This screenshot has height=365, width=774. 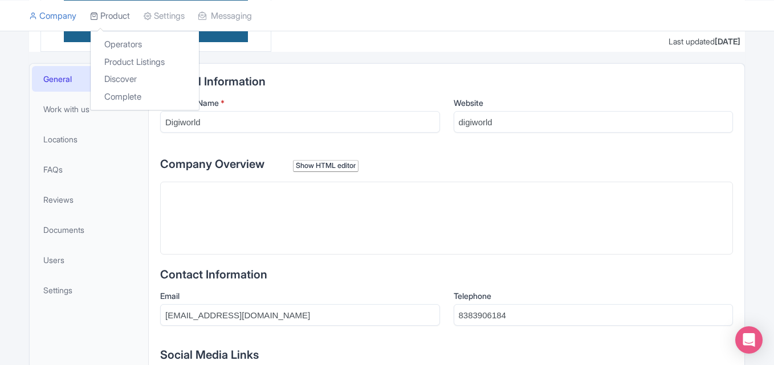 What do you see at coordinates (89, 79) in the screenshot?
I see `a: General` at bounding box center [89, 79].